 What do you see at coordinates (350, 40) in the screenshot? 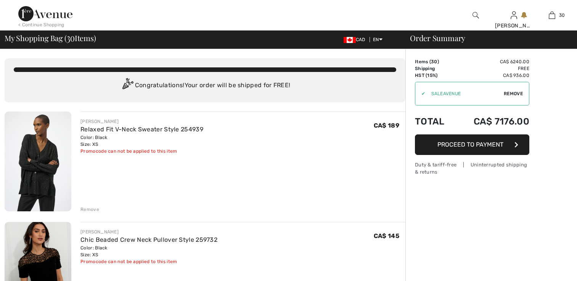
I see `img: Canadian Dollar` at bounding box center [350, 40].